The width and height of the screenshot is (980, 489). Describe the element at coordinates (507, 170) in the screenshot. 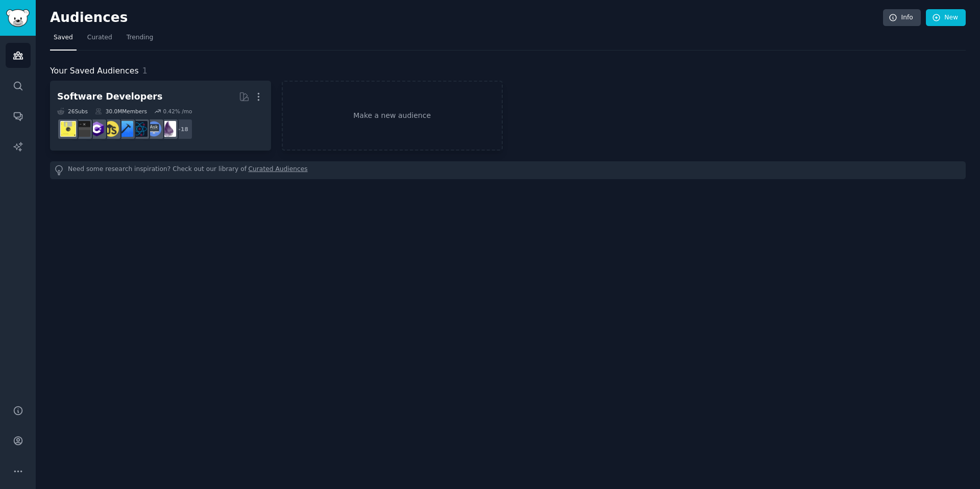

I see `div: Need some research inspiration? Check out our library of` at that location.